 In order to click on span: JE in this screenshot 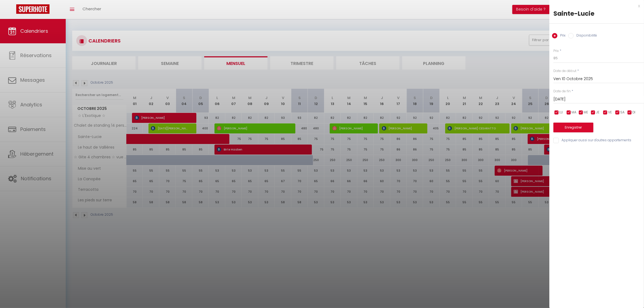, I will do `click(597, 112)`.